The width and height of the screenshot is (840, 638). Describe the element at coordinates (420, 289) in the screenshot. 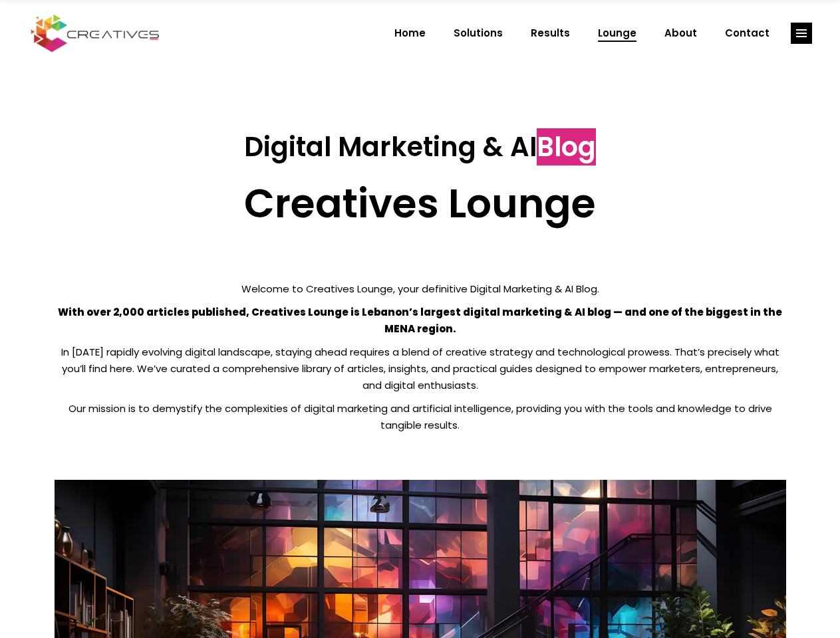

I see `p: Welcome to Creatives Lounge, your definitive Digital Marketing & AI Blog.` at that location.